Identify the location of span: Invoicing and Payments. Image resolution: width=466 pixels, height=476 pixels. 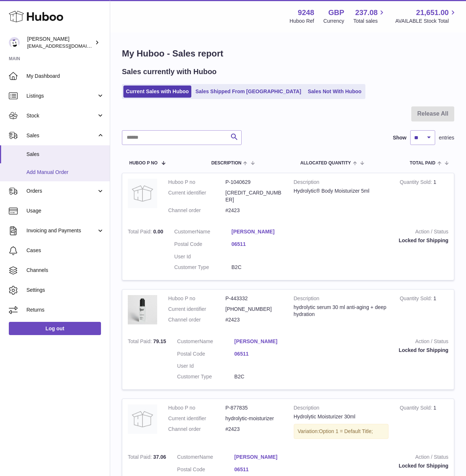
(62, 231).